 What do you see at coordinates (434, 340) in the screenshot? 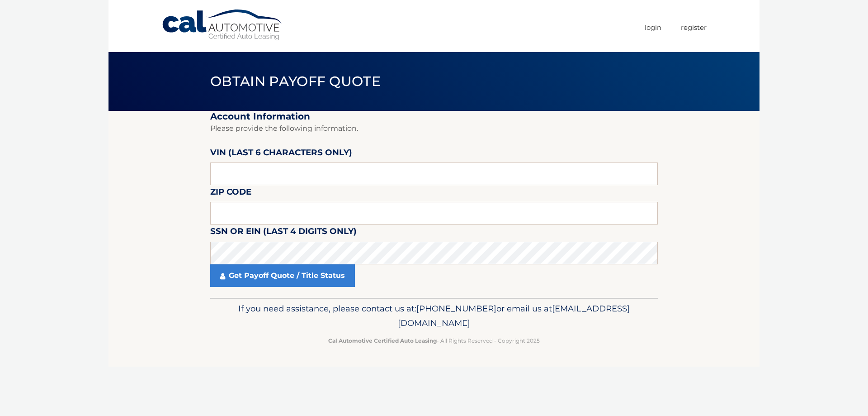
I see `p: - All Rights Reserved - Copyright 2025` at bounding box center [434, 340].